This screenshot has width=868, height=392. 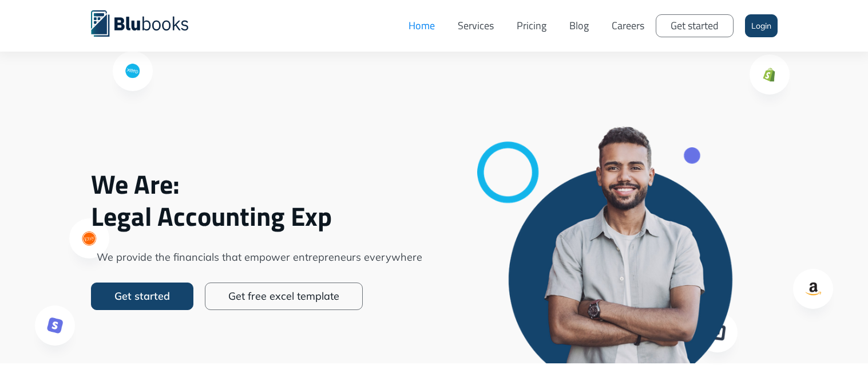 What do you see at coordinates (476, 26) in the screenshot?
I see `a: Services` at bounding box center [476, 26].